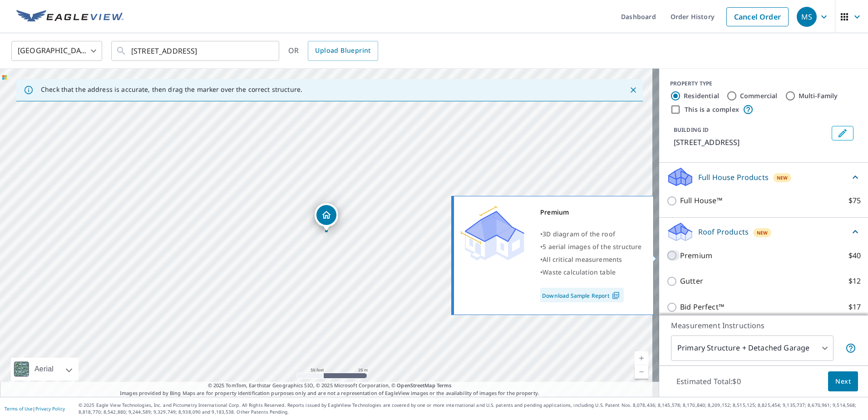 The height and width of the screenshot is (420, 868). I want to click on p: Gutter, so click(691, 281).